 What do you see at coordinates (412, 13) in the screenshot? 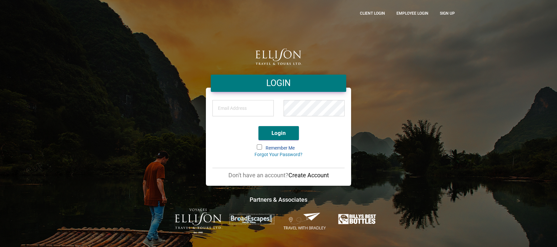
I see `a: Employee Login` at bounding box center [412, 13].